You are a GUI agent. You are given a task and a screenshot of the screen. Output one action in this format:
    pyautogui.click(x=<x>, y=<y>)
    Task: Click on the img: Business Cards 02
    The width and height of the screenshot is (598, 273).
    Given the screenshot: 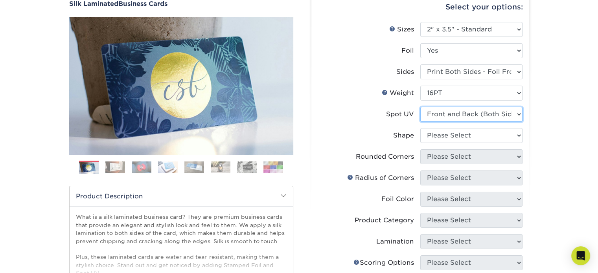 What is the action you would take?
    pyautogui.click(x=115, y=168)
    